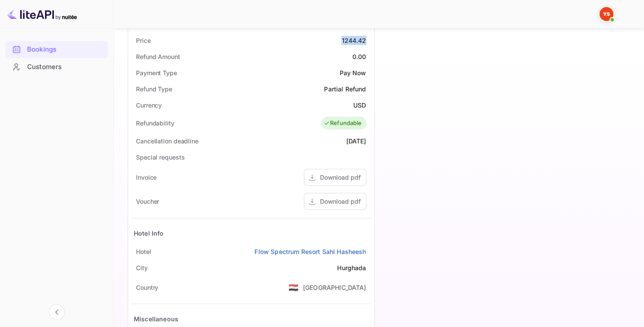 This screenshot has width=644, height=327. What do you see at coordinates (345, 89) in the screenshot?
I see `div: Partial Refund` at bounding box center [345, 89].